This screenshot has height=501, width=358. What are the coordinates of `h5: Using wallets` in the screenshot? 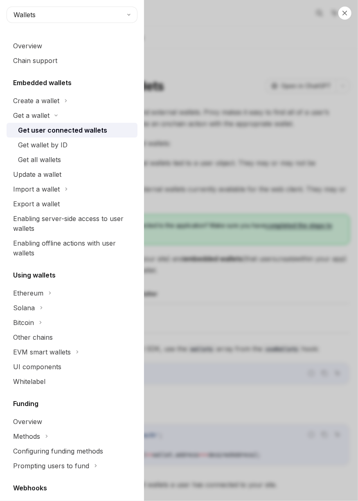 It's located at (34, 275).